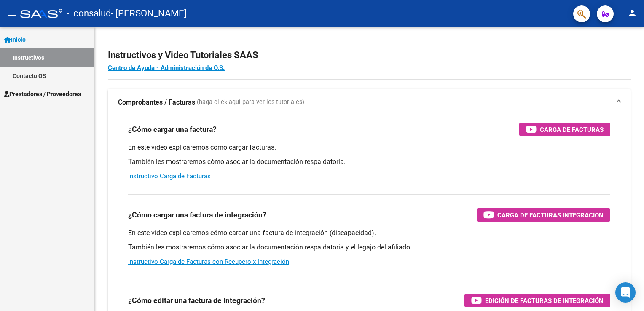 The width and height of the screenshot is (644, 311). What do you see at coordinates (543, 215) in the screenshot?
I see `button: Carga de Facturas Integración` at bounding box center [543, 215].